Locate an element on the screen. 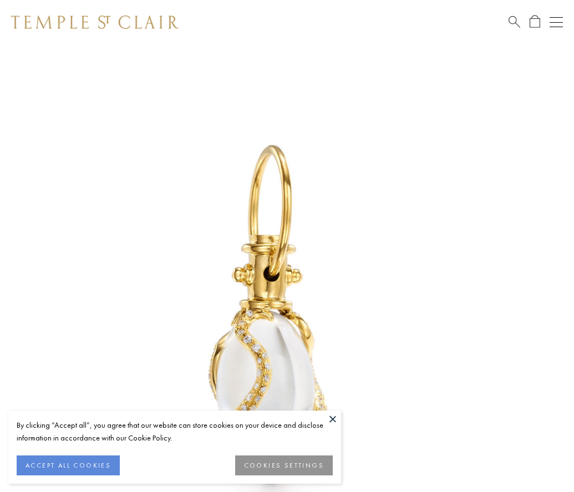  a: Search is located at coordinates (514, 22).